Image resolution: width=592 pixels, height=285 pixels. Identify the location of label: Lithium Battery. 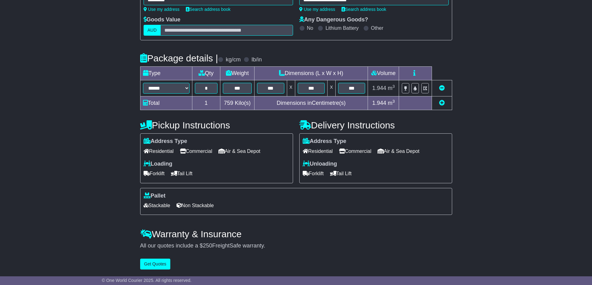
(342, 28).